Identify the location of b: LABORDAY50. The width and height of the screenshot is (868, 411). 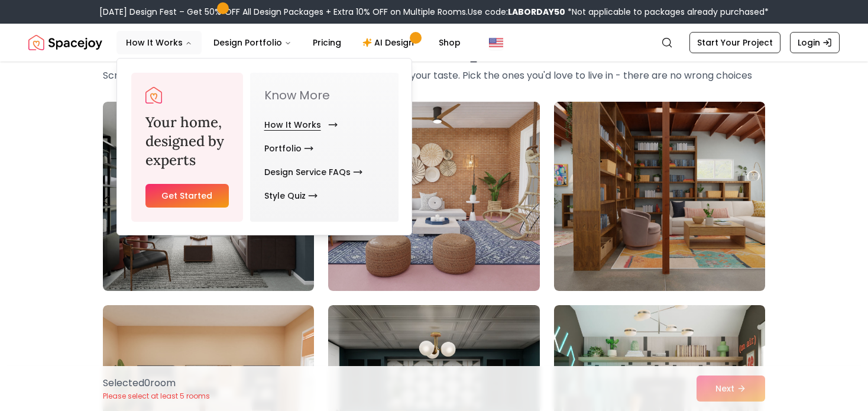
(536, 12).